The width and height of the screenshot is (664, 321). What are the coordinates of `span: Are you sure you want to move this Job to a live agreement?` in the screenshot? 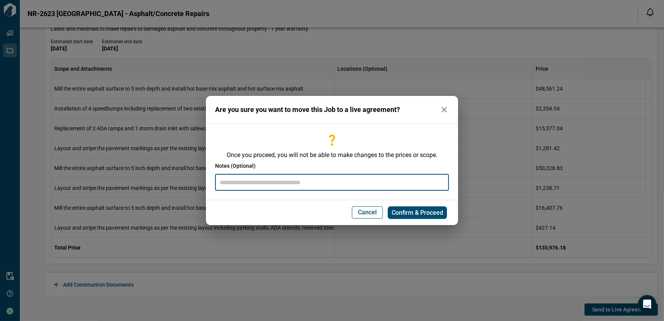 It's located at (307, 110).